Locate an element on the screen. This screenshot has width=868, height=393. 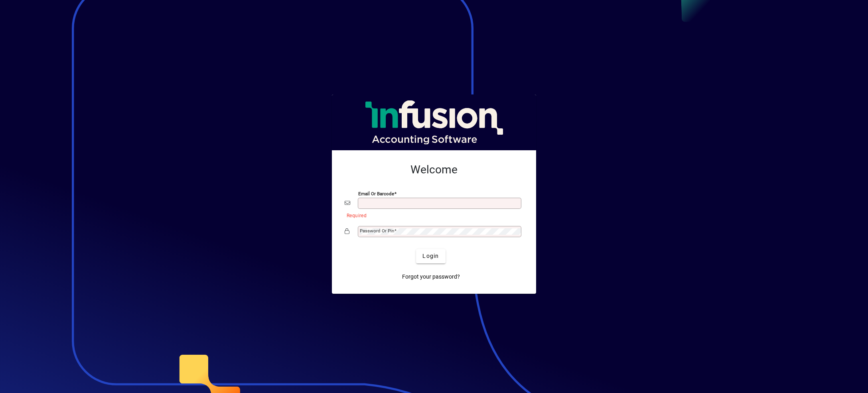
button: Login is located at coordinates (431, 256).